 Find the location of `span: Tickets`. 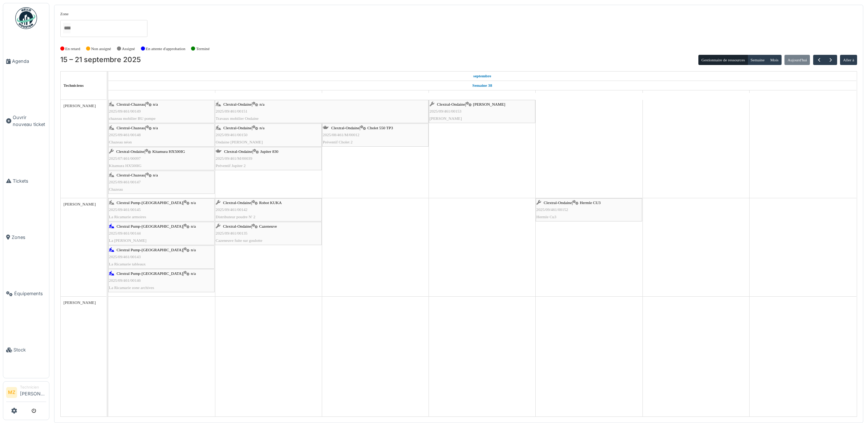

span: Tickets is located at coordinates (29, 181).